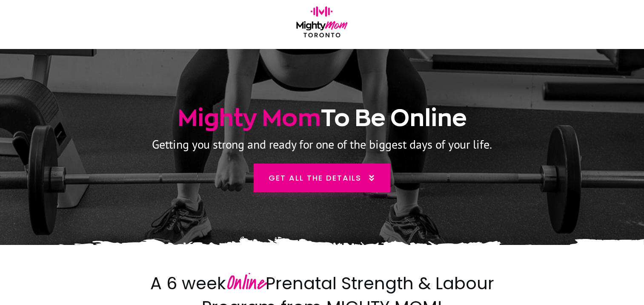 Image resolution: width=644 pixels, height=305 pixels. Describe the element at coordinates (246, 283) in the screenshot. I see `span: Online` at that location.